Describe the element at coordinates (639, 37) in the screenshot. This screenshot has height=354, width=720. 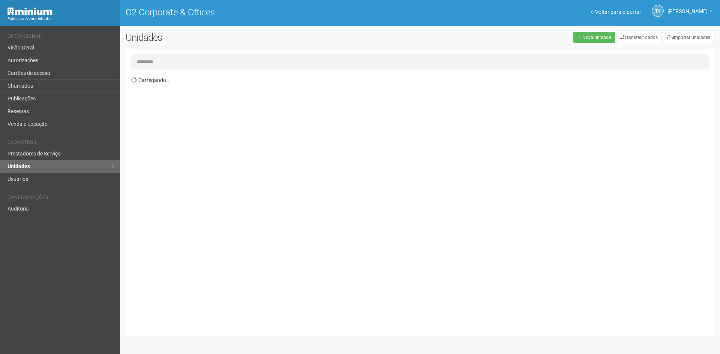
I see `a: Transferir dados` at that location.